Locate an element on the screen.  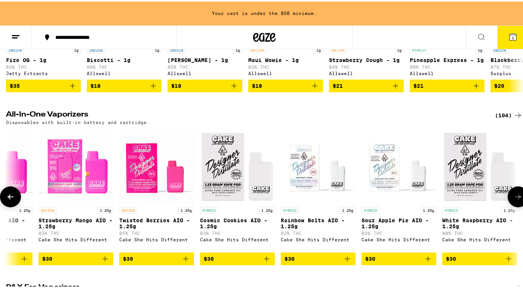
p: Cosmic Cookies AIO - 1.25g is located at coordinates (237, 222).